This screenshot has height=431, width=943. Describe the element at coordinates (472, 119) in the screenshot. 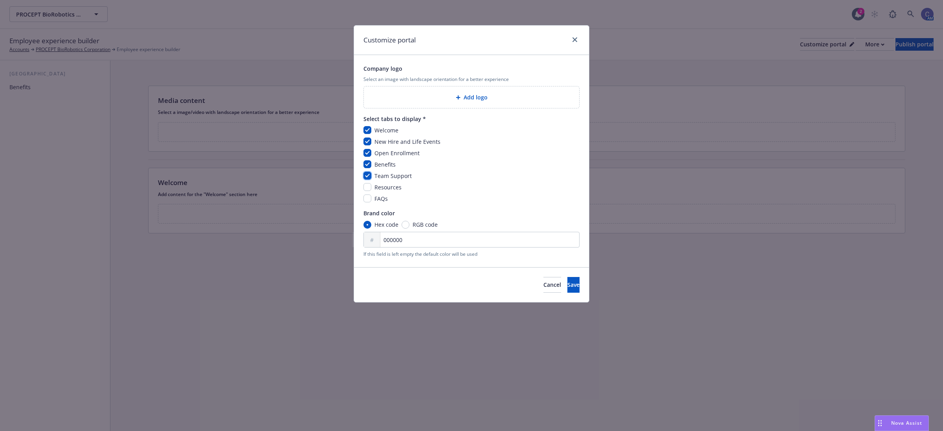

I see `span: Select tabs to display *` at that location.